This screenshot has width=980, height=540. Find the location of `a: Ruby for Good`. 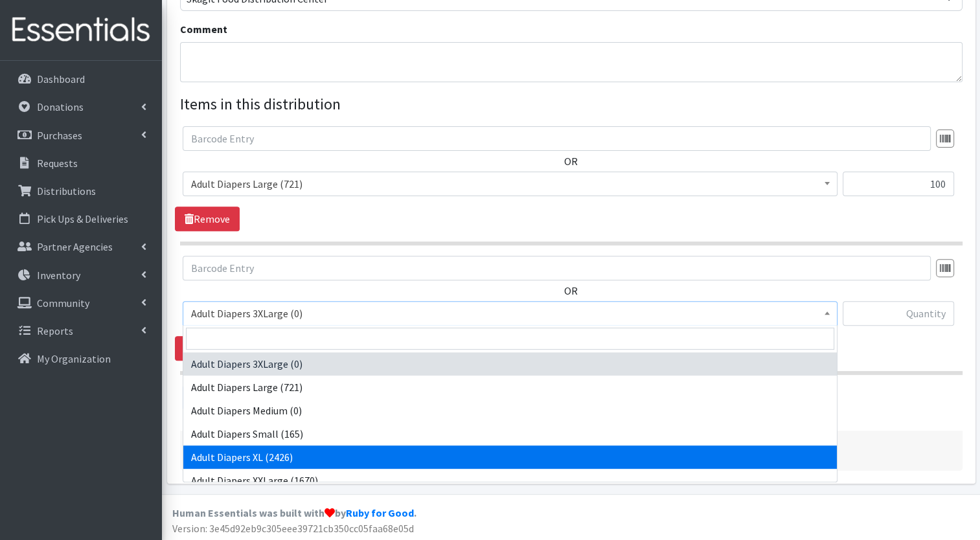

a: Ruby for Good is located at coordinates (380, 513).